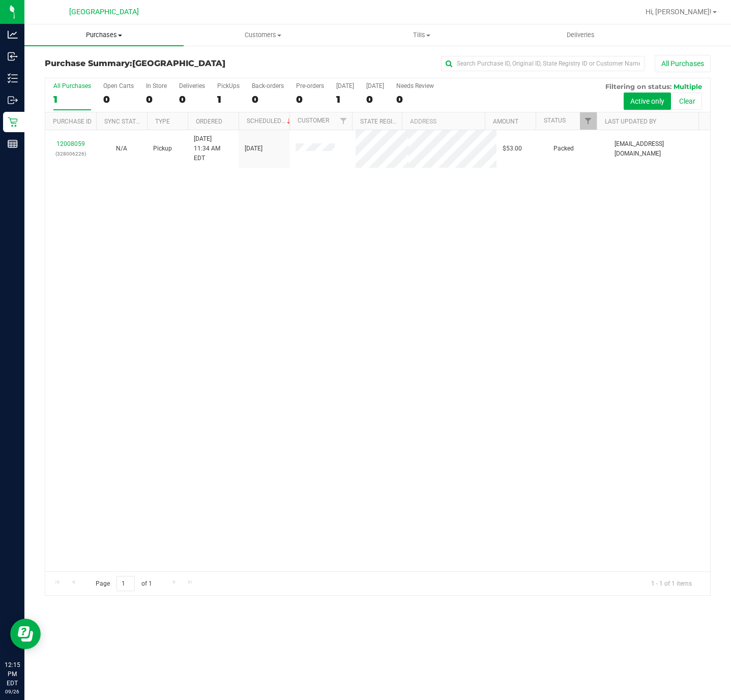 The width and height of the screenshot is (731, 700). I want to click on div: PickUps, so click(228, 86).